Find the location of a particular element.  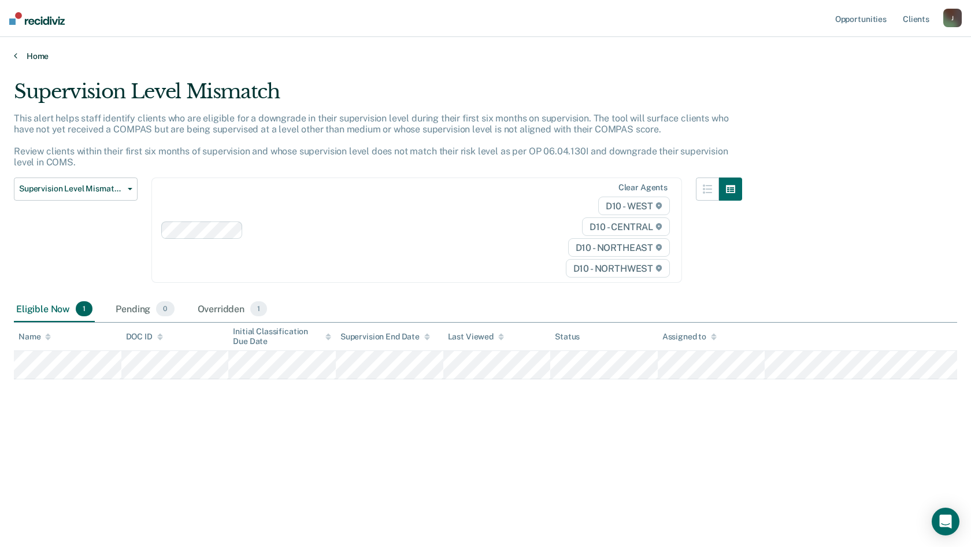

div: Assigned to is located at coordinates (689, 336).